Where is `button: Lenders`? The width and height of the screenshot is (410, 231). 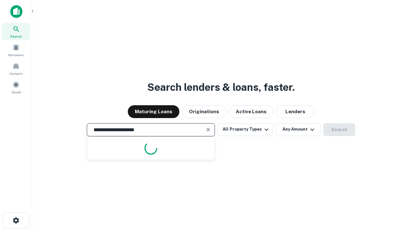
button: Lenders is located at coordinates (296, 112).